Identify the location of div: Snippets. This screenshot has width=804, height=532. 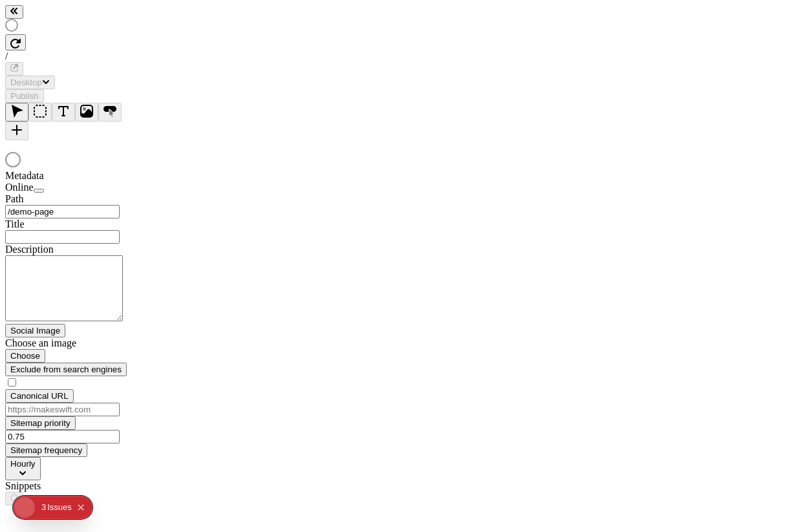
(83, 486).